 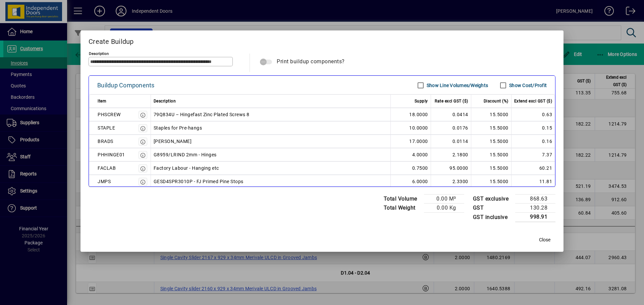 What do you see at coordinates (411, 114) in the screenshot?
I see `td: 18.0000` at bounding box center [411, 114].